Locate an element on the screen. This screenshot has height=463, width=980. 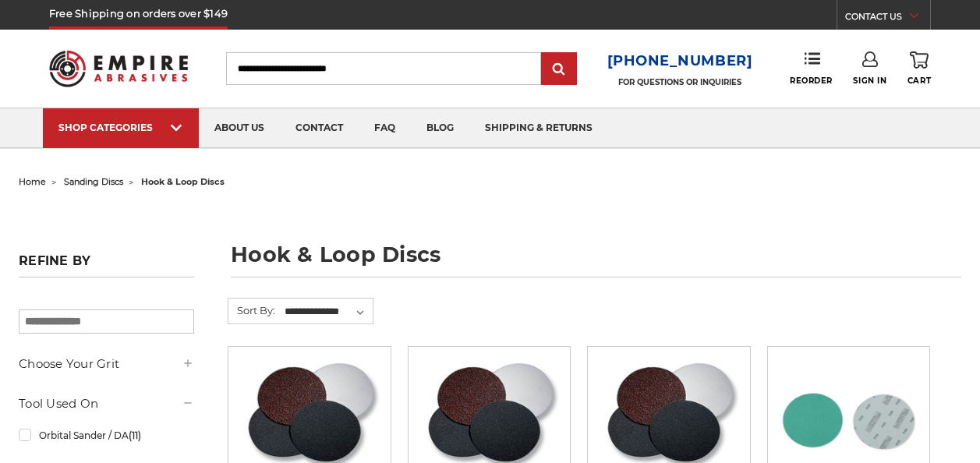
span: (11) is located at coordinates (135, 434).